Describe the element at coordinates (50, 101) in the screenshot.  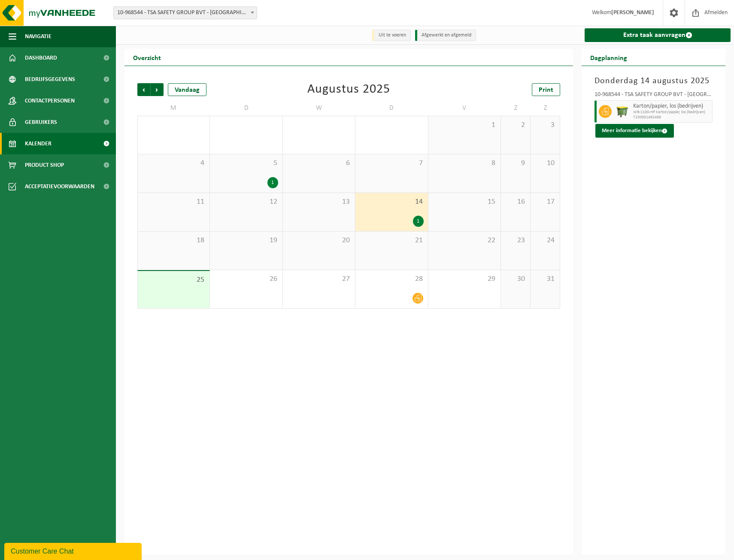
I see `span: Contactpersonen` at that location.